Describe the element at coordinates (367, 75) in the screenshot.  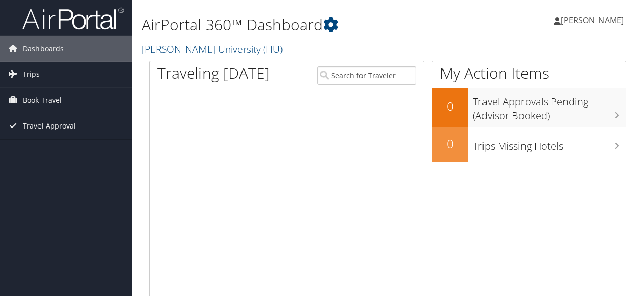
I see `input: Search for Traveler` at that location.